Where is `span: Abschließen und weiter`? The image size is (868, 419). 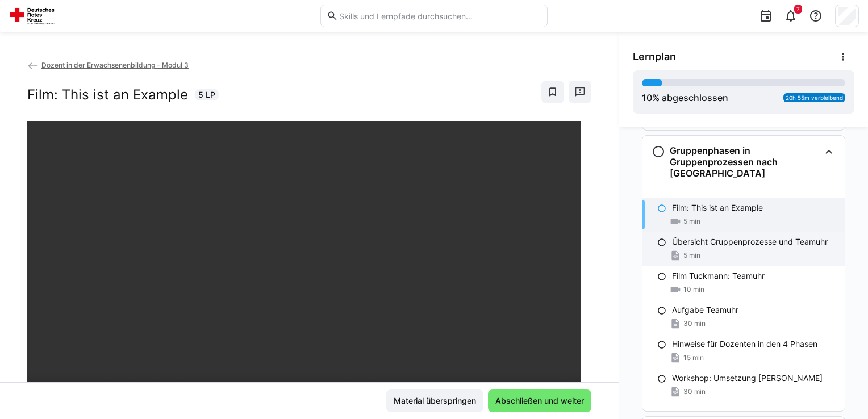 span: Abschließen und weiter is located at coordinates (539, 401).